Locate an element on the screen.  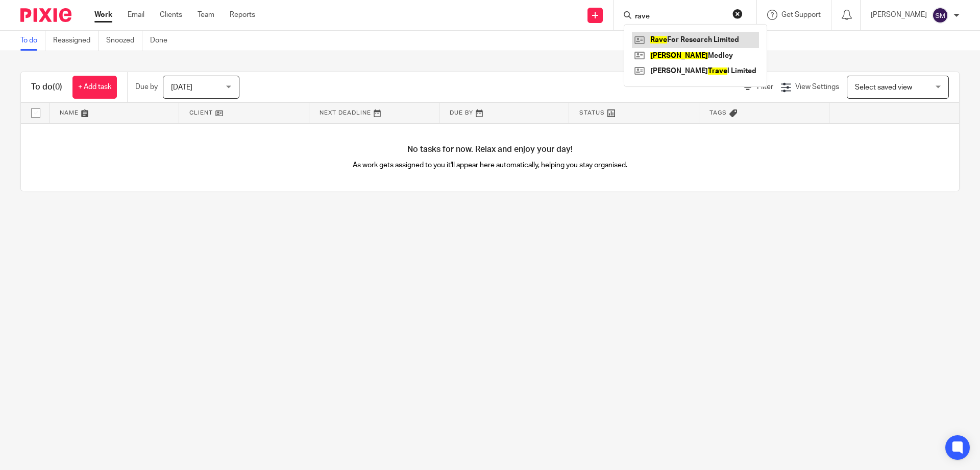
input: Search is located at coordinates (680, 17).